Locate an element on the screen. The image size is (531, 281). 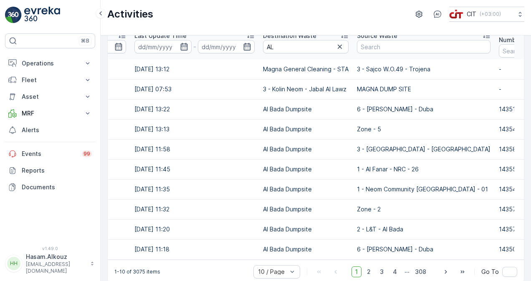
p: Reports is located at coordinates (57, 171).